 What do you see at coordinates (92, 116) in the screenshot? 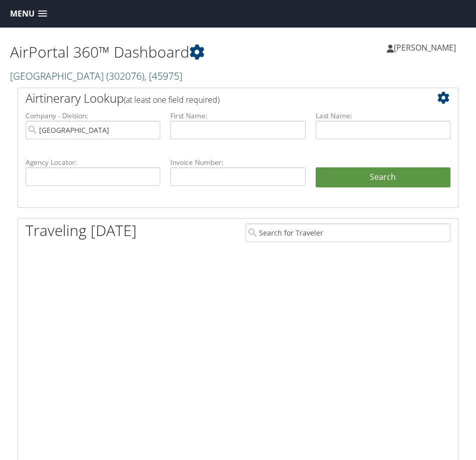
I see `label: Company - Division:` at bounding box center [92, 116].